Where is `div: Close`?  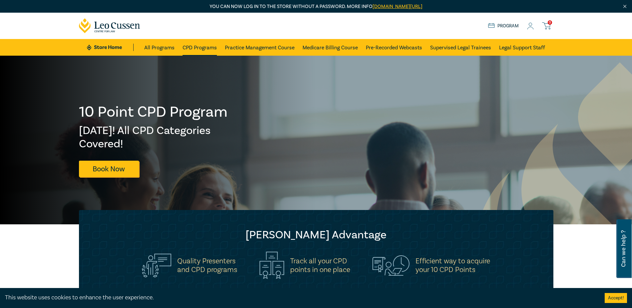
div: Close is located at coordinates (625, 6).